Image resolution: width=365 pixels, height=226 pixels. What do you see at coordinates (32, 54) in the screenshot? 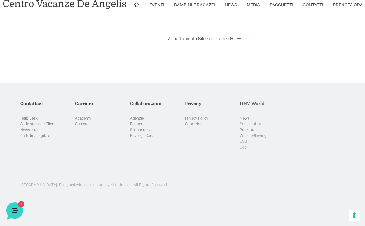
I see `span: Le tue conversazioni` at bounding box center [32, 54].